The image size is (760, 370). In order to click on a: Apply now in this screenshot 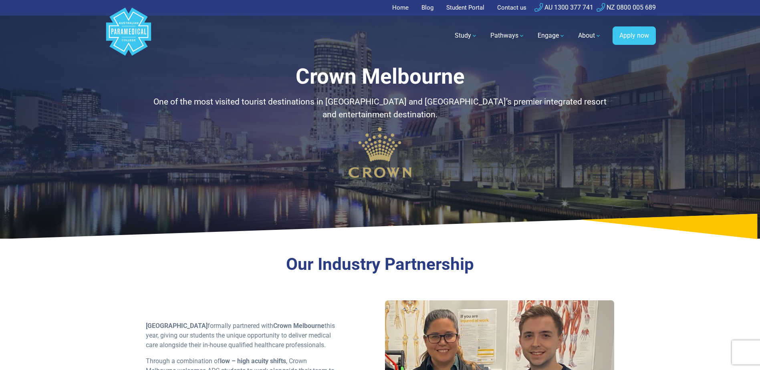, I will do `click(634, 36)`.